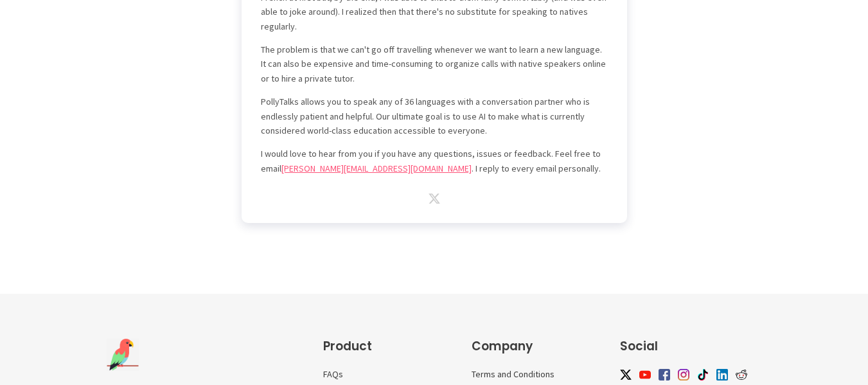  Describe the element at coordinates (435, 115) in the screenshot. I see `p: PollyTalks allows you to speak any of 36 languages with a conversation partner who is endlessly p...` at that location.